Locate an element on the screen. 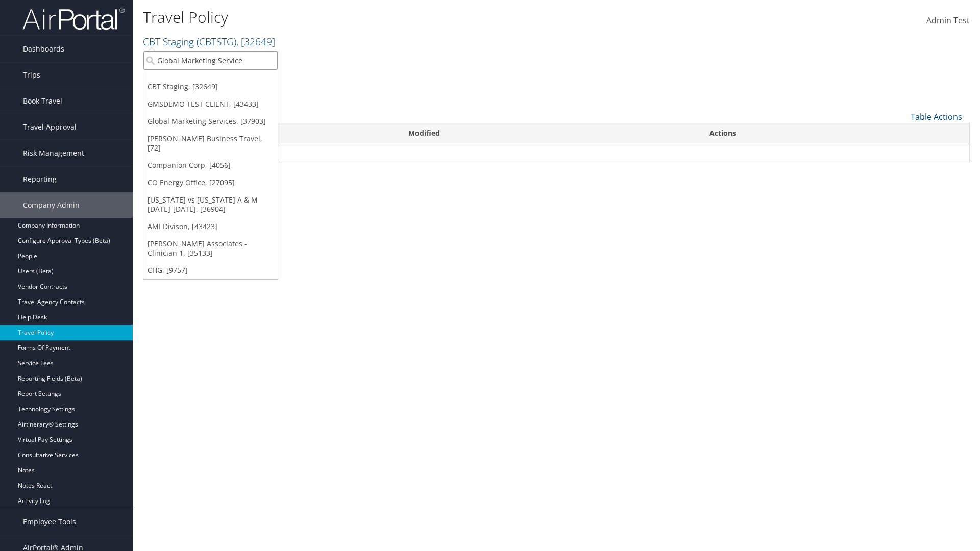 The width and height of the screenshot is (980, 551). a: CBT Staging, [32649] is located at coordinates (210, 86).